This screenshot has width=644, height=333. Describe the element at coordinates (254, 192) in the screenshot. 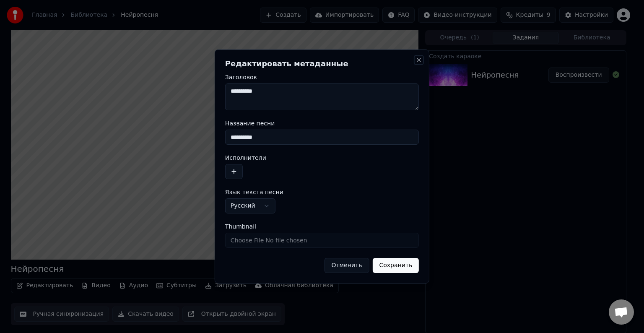

I see `span: Язык текста песни` at that location.